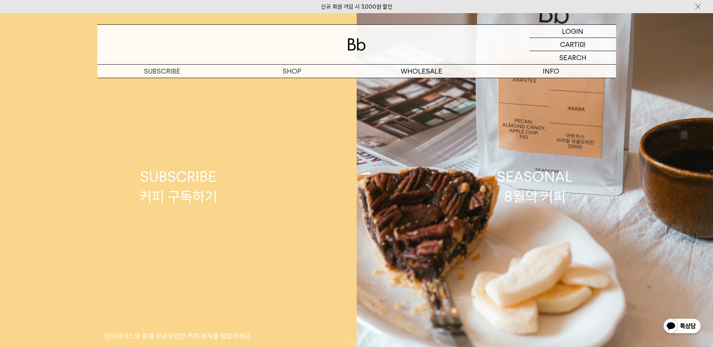 The height and width of the screenshot is (347, 713). What do you see at coordinates (535, 187) in the screenshot?
I see `div: SEASONAL 8월의 커피` at bounding box center [535, 187].